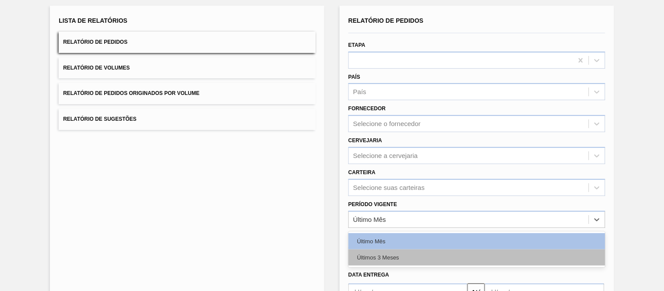  I want to click on div: Selecione a cervejaria, so click(385, 155).